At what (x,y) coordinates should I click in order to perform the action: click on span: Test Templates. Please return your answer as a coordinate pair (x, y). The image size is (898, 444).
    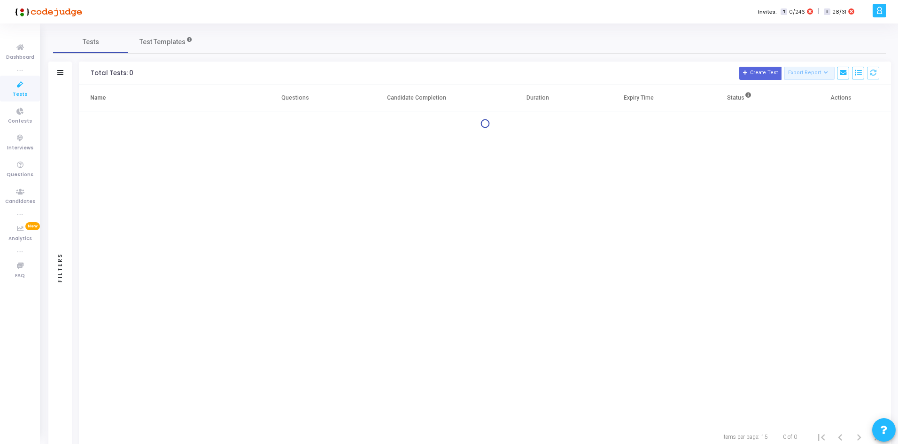
    Looking at the image, I should click on (162, 42).